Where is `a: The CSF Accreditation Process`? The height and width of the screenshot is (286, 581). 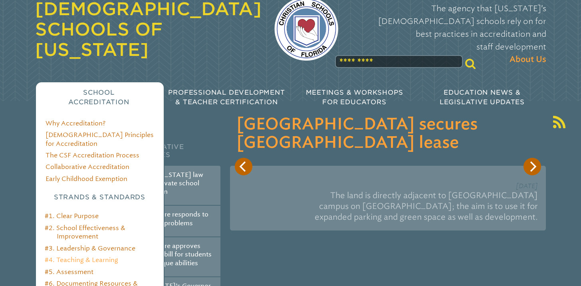 a: The CSF Accreditation Process is located at coordinates (92, 155).